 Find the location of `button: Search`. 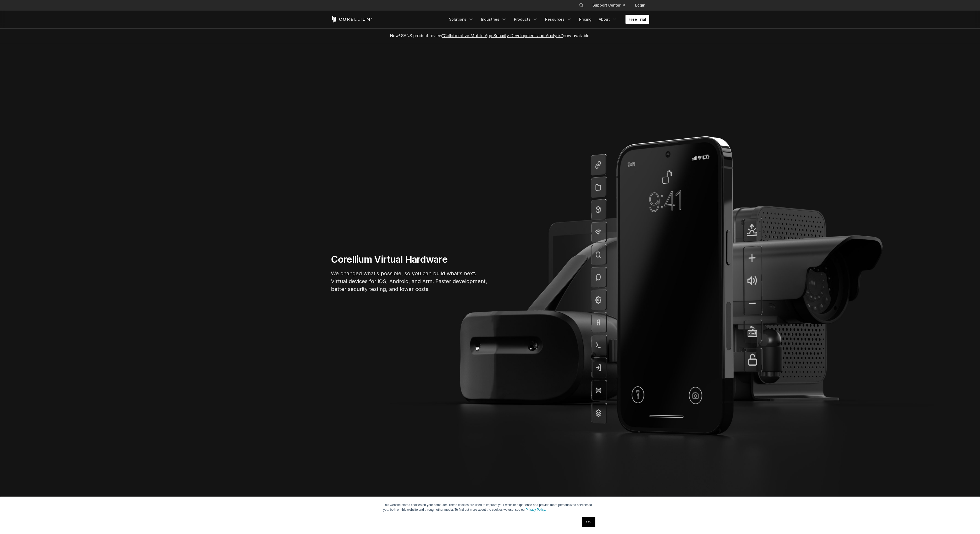

button: Search is located at coordinates (581, 5).